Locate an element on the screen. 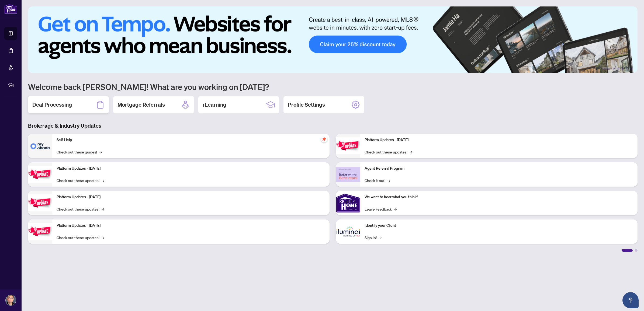  button: 4 is located at coordinates (623, 69).